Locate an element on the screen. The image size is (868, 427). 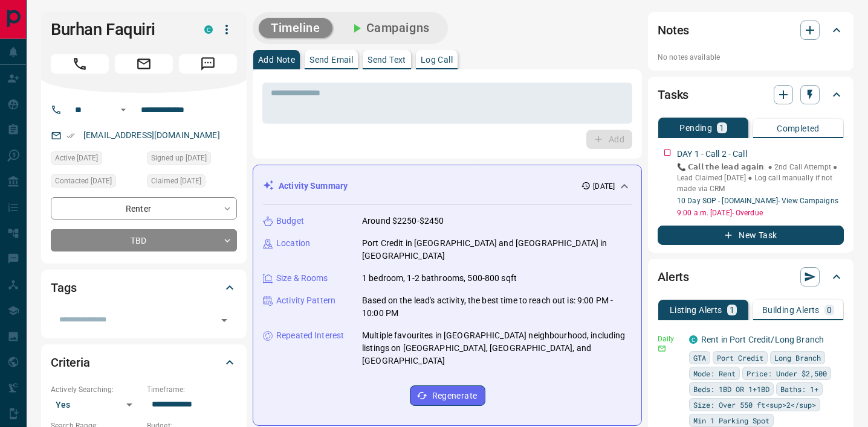
button: Campaigns is located at coordinates (389, 28).